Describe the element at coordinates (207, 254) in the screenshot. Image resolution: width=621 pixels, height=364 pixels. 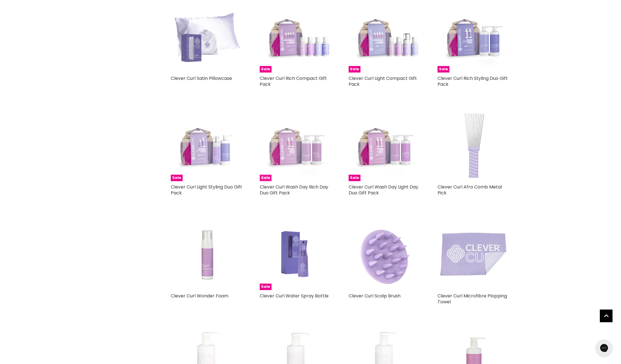
I see `img: Clever Curl Wonder Foam` at that location.